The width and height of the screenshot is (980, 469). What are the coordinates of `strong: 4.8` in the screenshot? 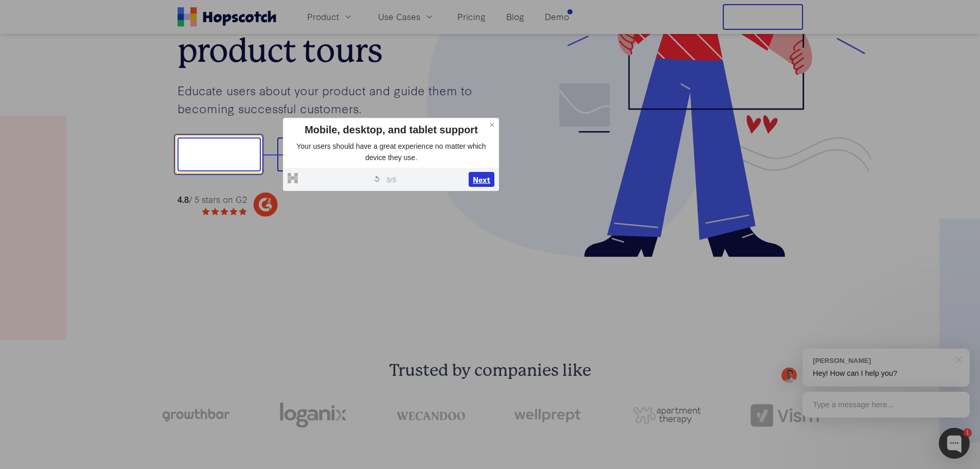 It's located at (183, 198).